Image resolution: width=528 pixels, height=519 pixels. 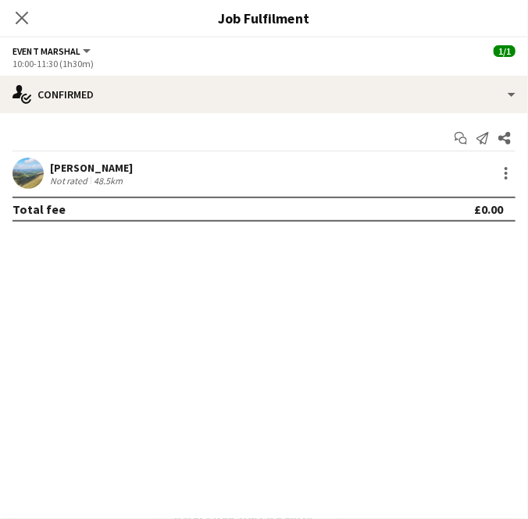 I want to click on div: Not rated, so click(x=70, y=180).